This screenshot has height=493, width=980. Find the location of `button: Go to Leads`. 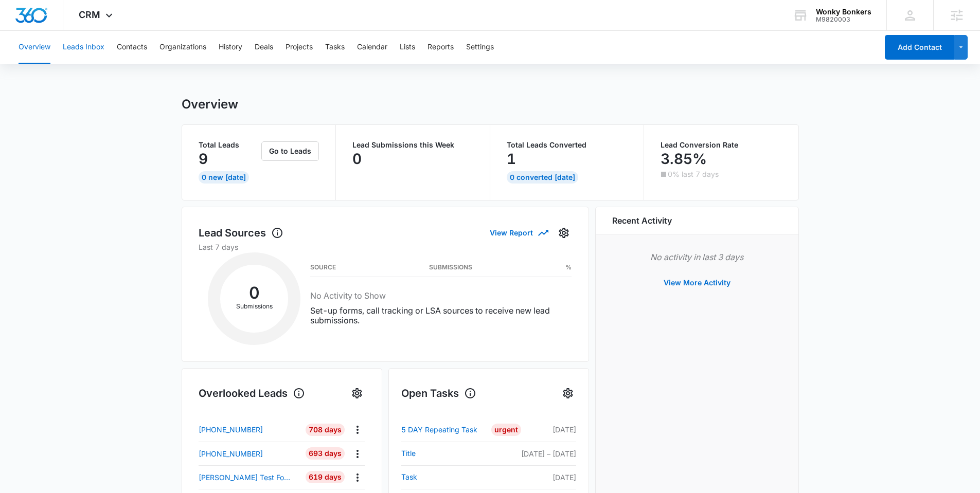

button: Go to Leads is located at coordinates (290, 151).